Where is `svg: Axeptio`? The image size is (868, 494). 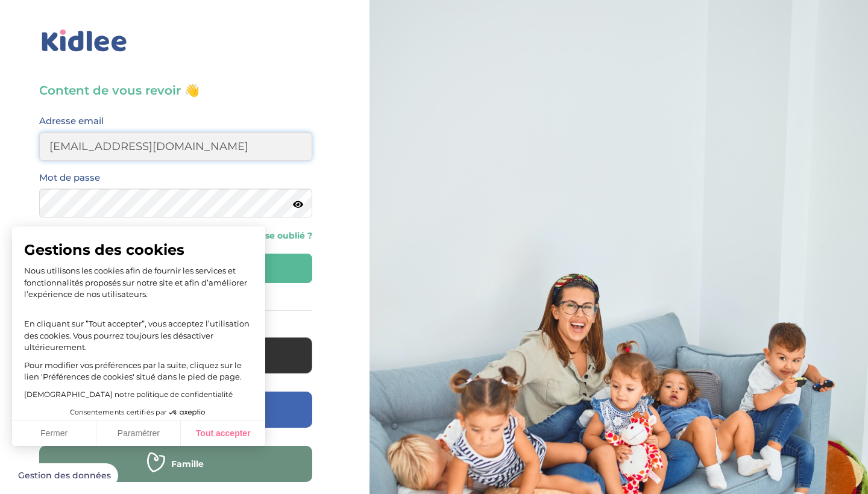 svg: Axeptio is located at coordinates (187, 413).